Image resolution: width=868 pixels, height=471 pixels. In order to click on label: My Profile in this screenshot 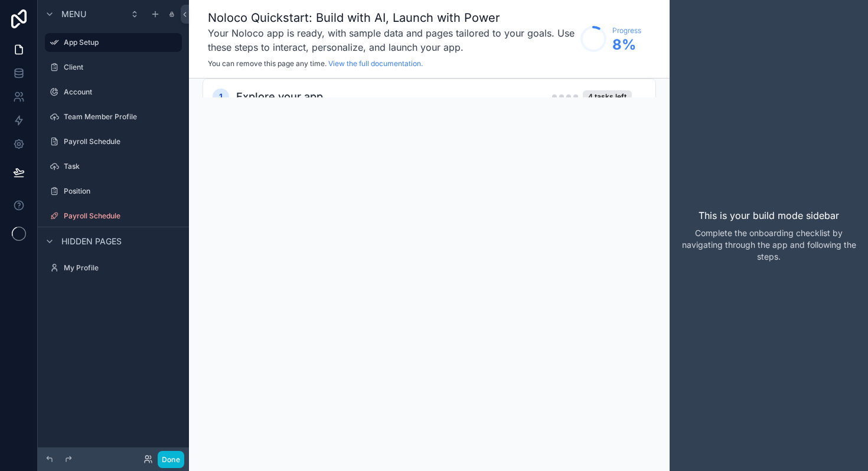, I will do `click(122, 268)`.